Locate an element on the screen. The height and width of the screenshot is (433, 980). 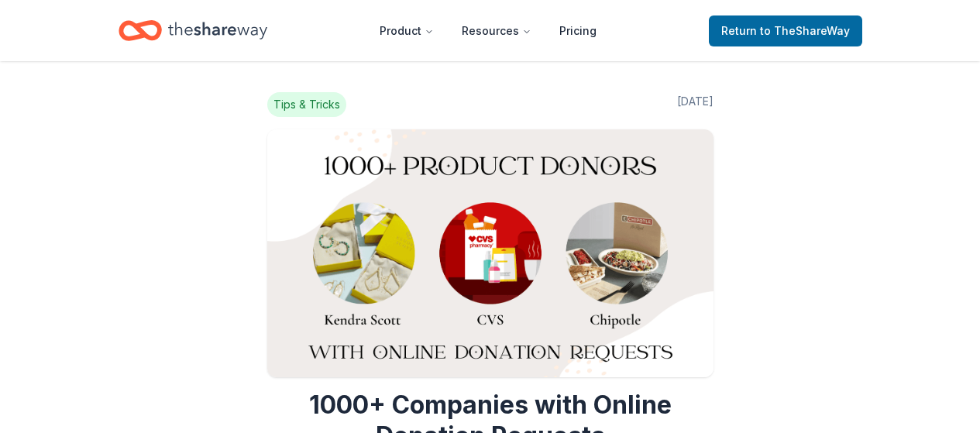
a: Home is located at coordinates (193, 31).